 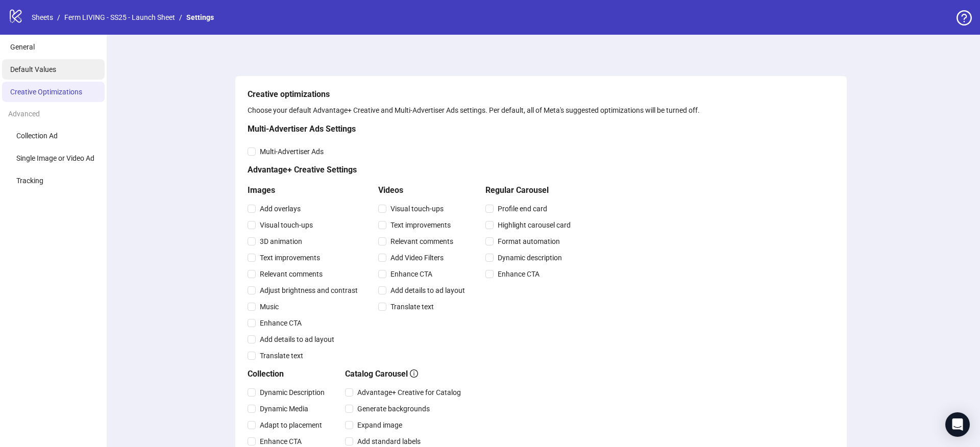 I want to click on a: Sheets, so click(x=42, y=18).